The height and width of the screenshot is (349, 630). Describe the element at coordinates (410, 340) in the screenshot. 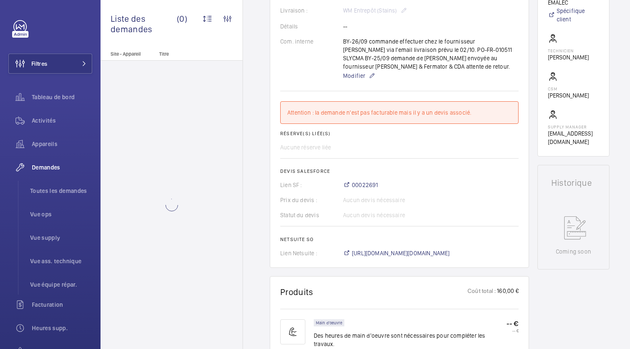

I see `p: Des heures de main d'oeuvre sont nécessaires pour compléter les travaux.` at that location.